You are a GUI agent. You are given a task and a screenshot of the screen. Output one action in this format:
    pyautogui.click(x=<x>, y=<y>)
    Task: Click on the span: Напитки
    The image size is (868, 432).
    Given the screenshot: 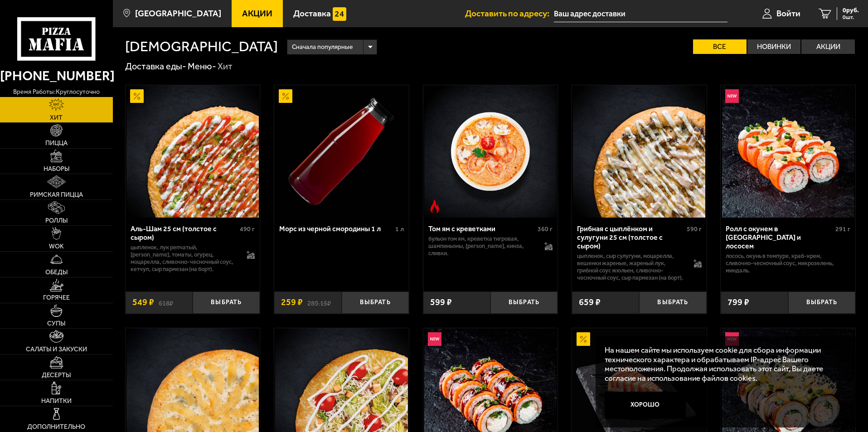 What is the action you would take?
    pyautogui.click(x=56, y=401)
    